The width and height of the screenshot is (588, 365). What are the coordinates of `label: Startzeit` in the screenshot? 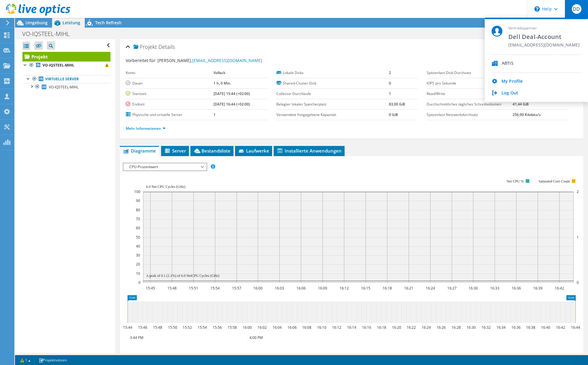 It's located at (169, 94).